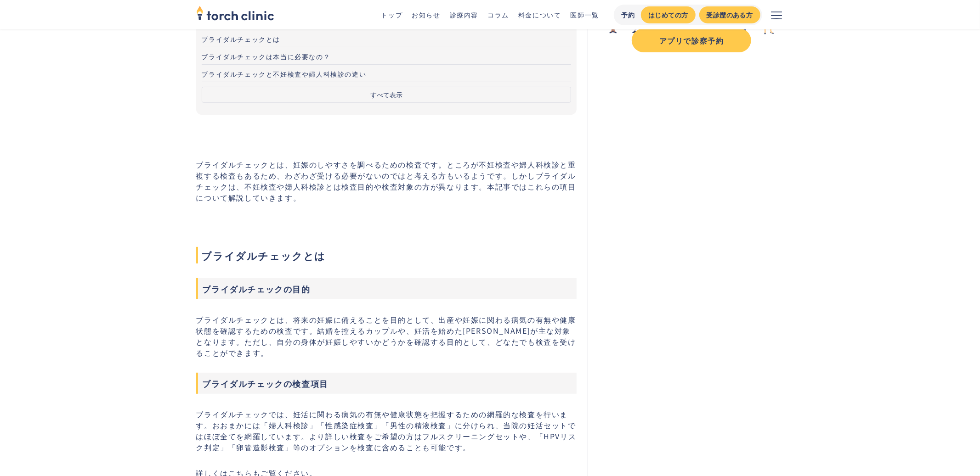  What do you see at coordinates (386, 39) in the screenshot?
I see `a: ブライダルチェックとは` at bounding box center [386, 39].